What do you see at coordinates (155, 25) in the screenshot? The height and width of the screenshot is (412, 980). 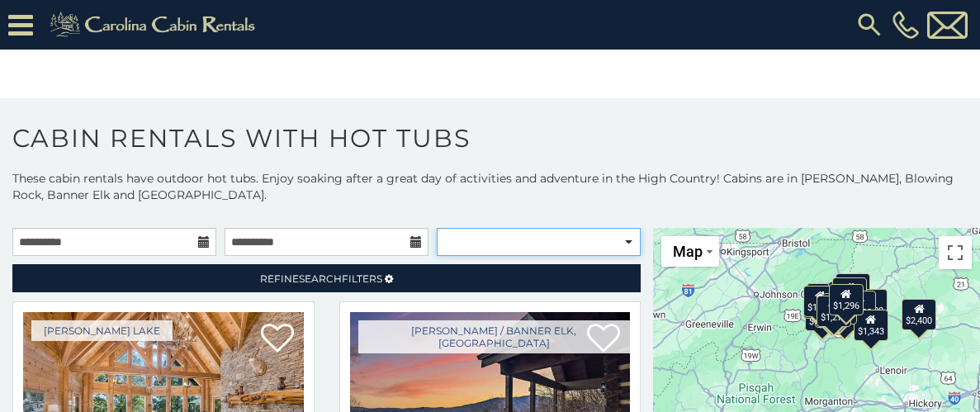 I see `img: Khaki-logo.png` at bounding box center [155, 25].